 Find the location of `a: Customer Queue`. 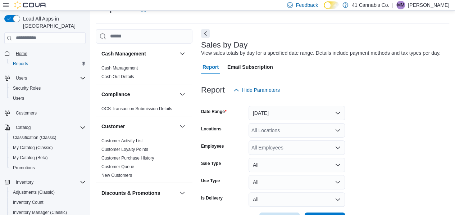

a: Customer Queue is located at coordinates (118, 167).